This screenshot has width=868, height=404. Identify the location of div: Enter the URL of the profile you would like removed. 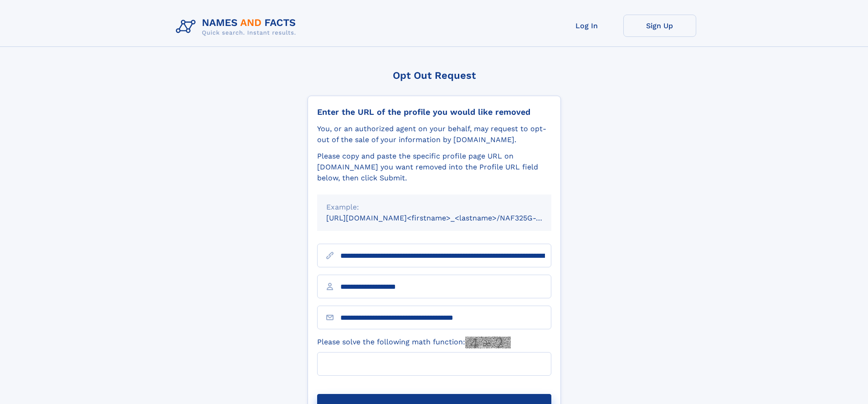
(434, 112).